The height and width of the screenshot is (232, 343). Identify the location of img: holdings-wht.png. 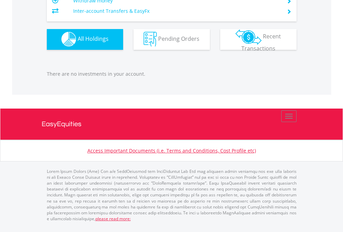
(69, 39).